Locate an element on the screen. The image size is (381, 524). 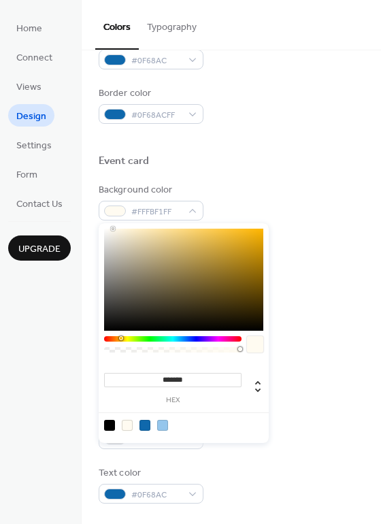
span: Design is located at coordinates (31, 116).